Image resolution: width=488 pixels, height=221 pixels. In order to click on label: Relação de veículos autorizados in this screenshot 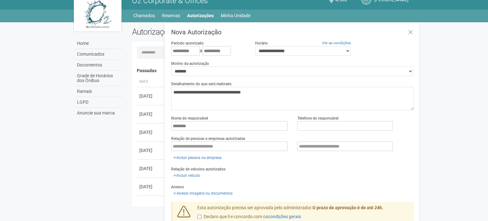, I will do `click(198, 169)`.